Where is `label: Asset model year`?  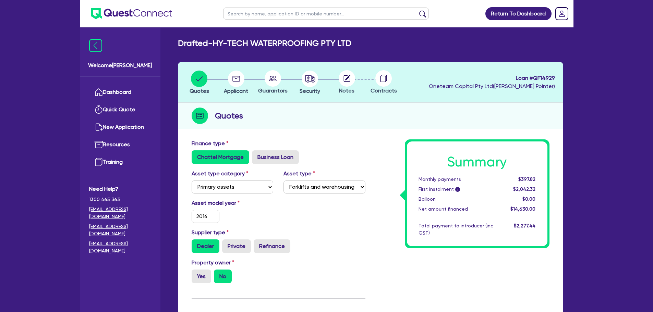 label: Asset model year is located at coordinates (232, 203).